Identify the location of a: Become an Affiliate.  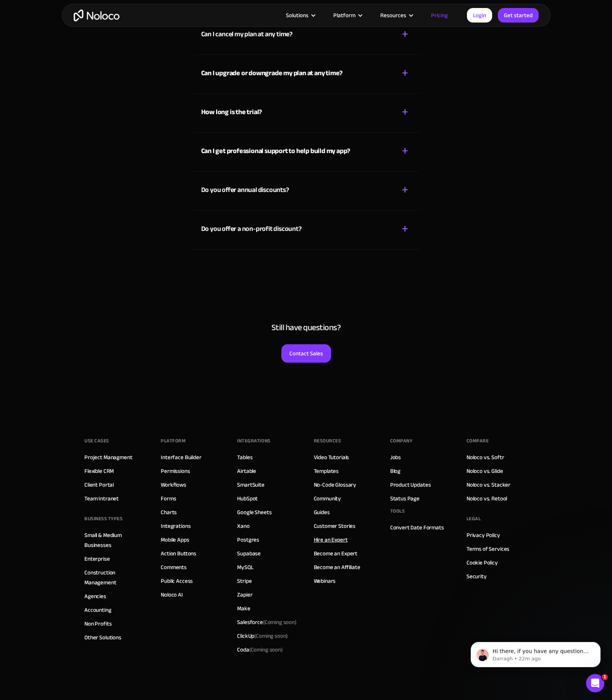
(337, 567).